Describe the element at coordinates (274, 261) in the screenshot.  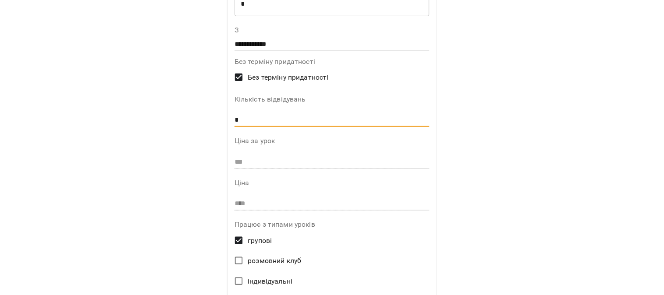
I see `span: розмовний клуб` at that location.